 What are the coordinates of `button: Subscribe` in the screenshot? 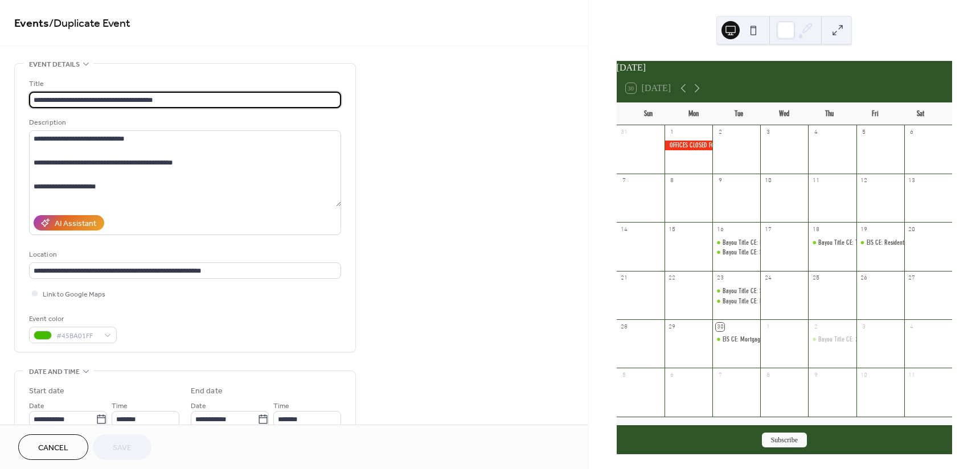 It's located at (784, 440).